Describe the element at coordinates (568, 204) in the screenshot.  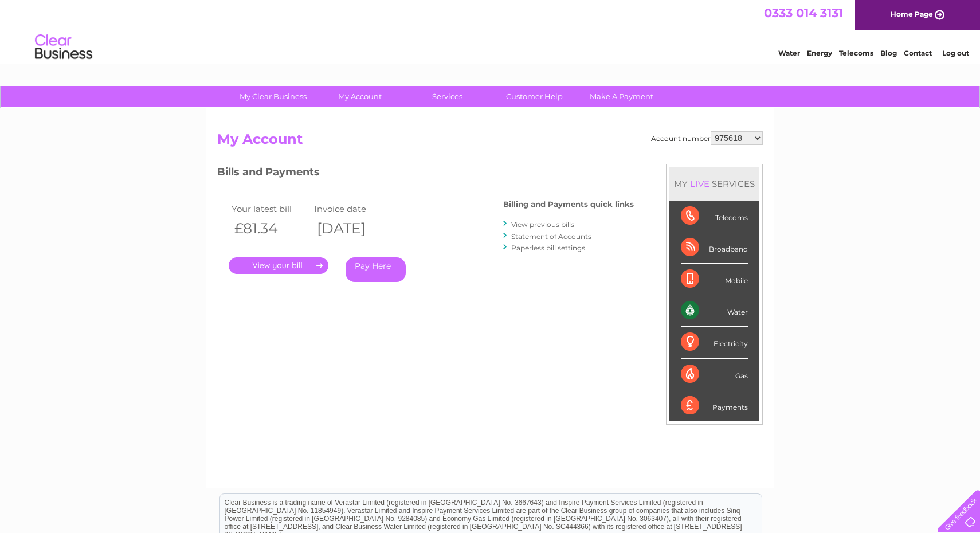
I see `h4: Billing and Payments quick links` at that location.